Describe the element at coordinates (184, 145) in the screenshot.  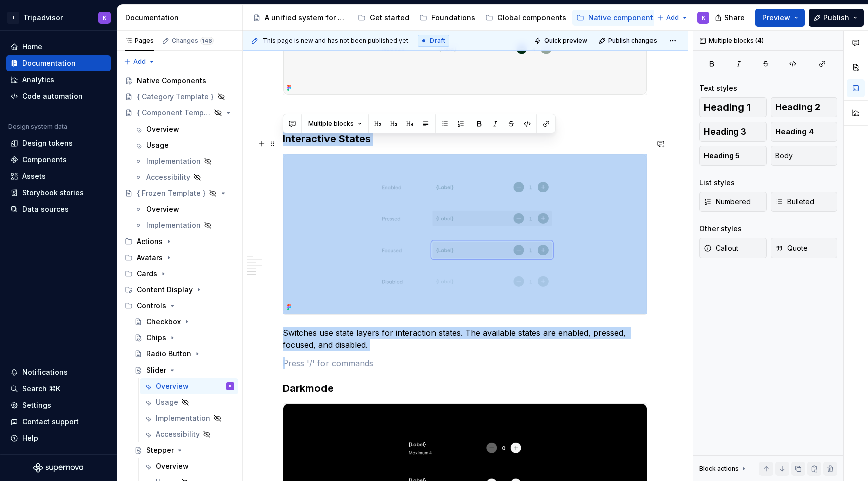
I see `a: Usage` at that location.